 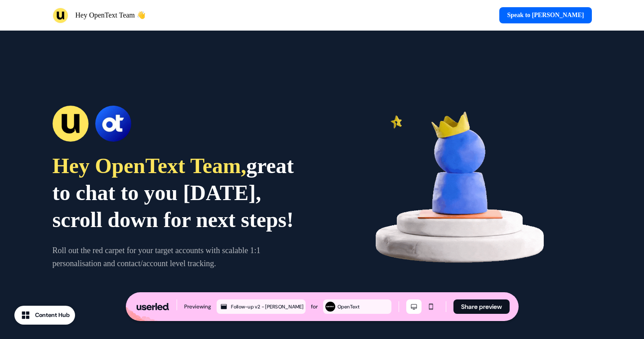 What do you see at coordinates (198, 307) in the screenshot?
I see `div: Previewing` at bounding box center [198, 307].